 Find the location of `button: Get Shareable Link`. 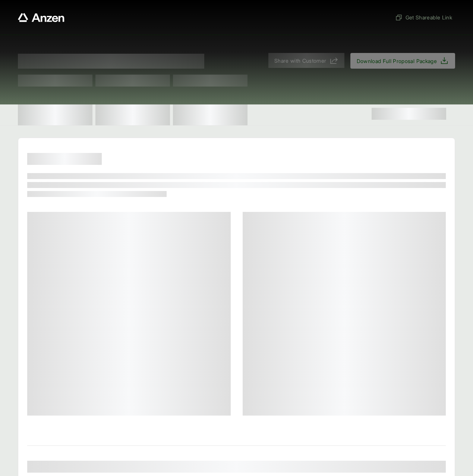

button: Get Shareable Link is located at coordinates (424, 17).